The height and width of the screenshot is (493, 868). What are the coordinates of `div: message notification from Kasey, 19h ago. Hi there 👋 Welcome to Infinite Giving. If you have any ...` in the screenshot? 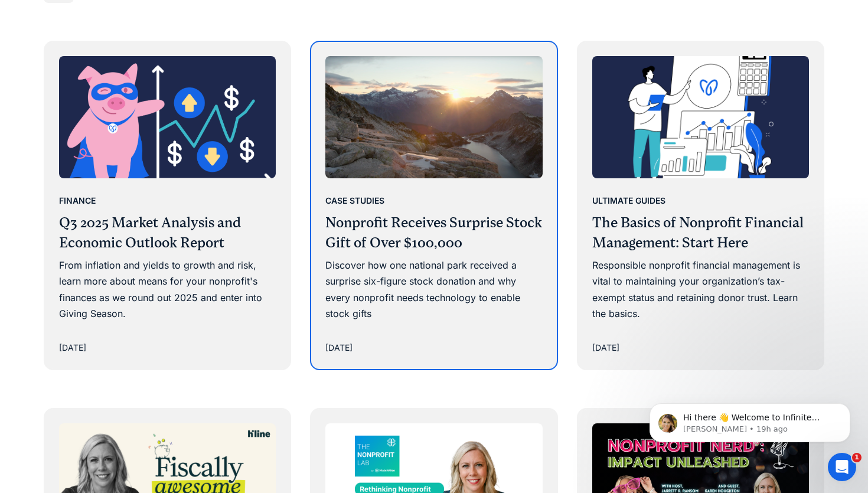 It's located at (118, 44).